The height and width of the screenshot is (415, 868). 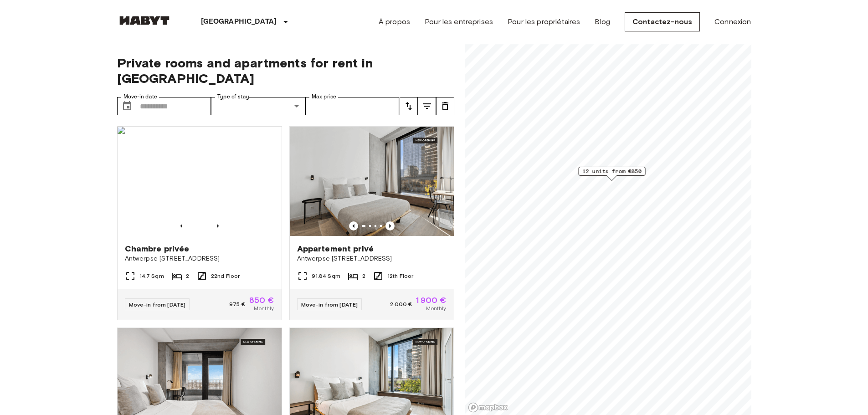 What do you see at coordinates (127, 106) in the screenshot?
I see `button: Choose date` at bounding box center [127, 106].